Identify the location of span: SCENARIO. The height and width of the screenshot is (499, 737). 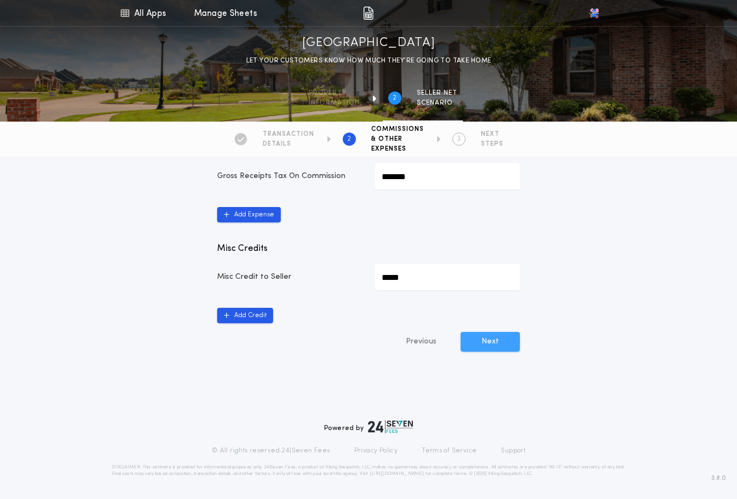
(437, 103).